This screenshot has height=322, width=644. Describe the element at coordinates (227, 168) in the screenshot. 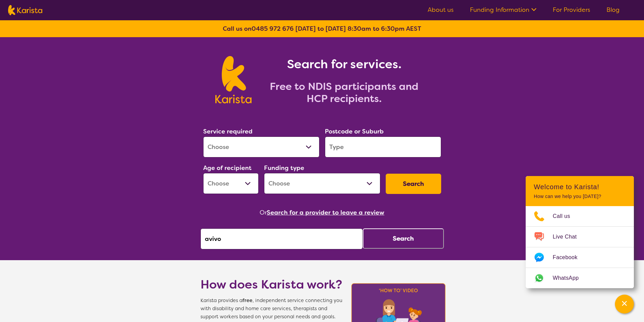

I see `label: Age of recipient` at that location.